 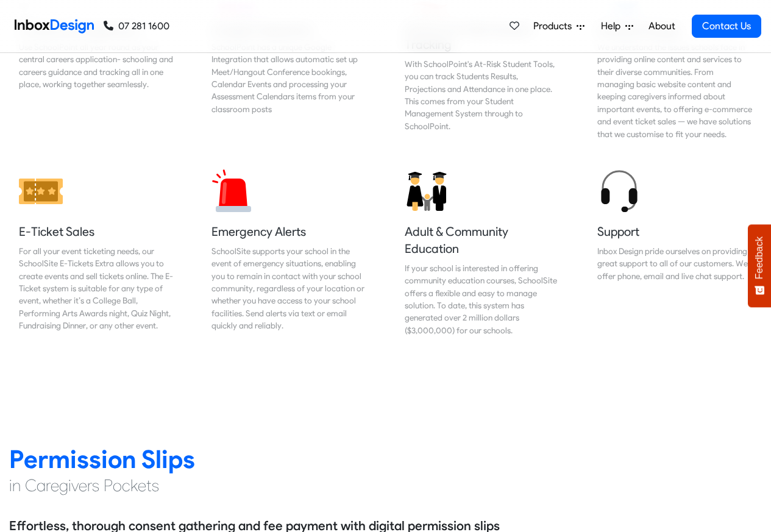 I want to click on div: We understand the issues schools face in providing online content and services to their diverse c..., so click(x=675, y=90).